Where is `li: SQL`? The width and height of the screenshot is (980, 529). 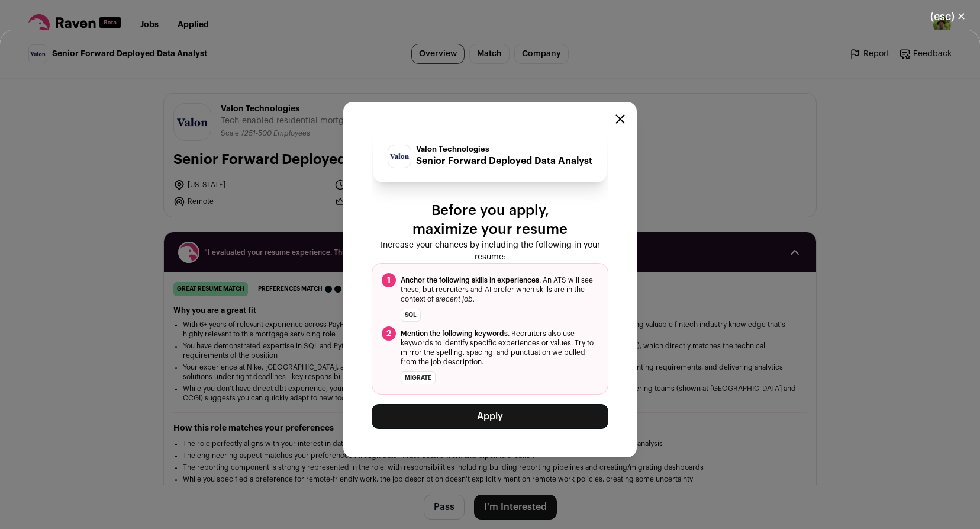
li: SQL is located at coordinates (411, 315).